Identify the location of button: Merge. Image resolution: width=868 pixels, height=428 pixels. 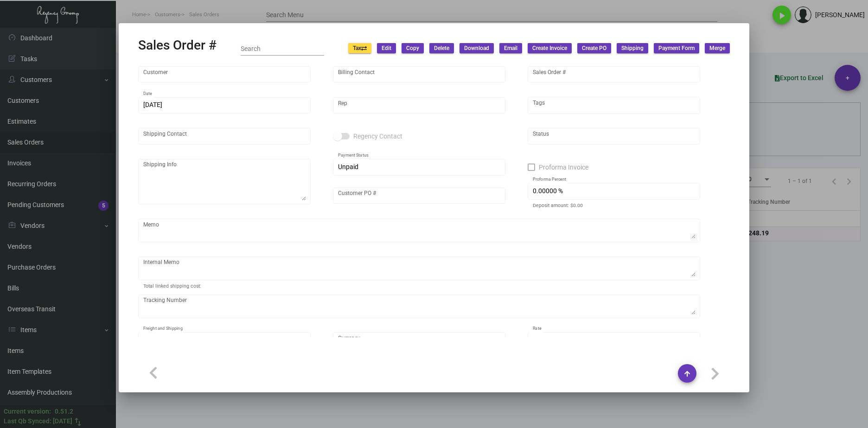
(717, 48).